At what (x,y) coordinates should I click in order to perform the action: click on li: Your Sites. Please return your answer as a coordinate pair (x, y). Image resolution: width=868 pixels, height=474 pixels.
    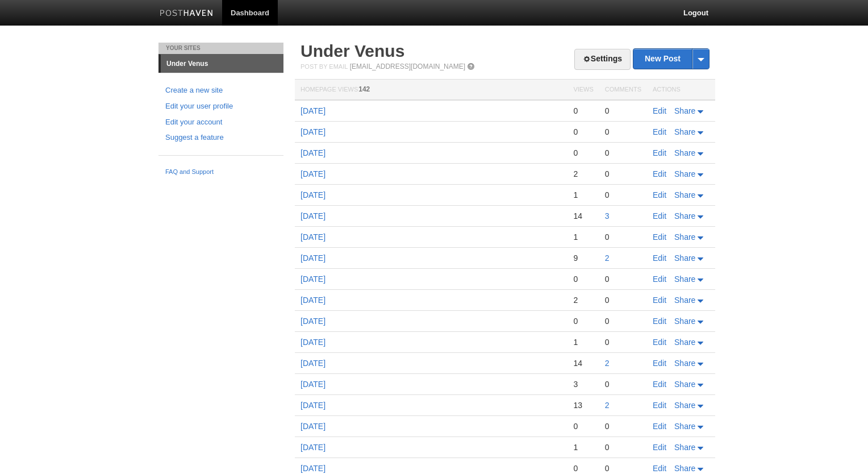
    Looking at the image, I should click on (221, 48).